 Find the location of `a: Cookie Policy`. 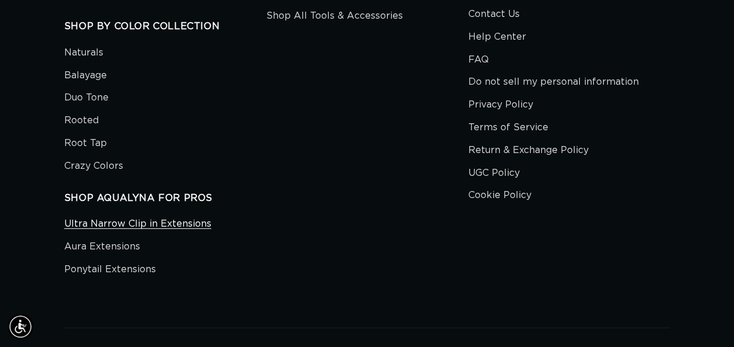

a: Cookie Policy is located at coordinates (499, 195).